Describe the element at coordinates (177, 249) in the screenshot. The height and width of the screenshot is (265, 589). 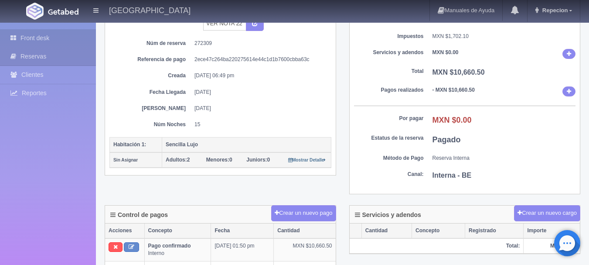
I see `td: Interno` at that location.